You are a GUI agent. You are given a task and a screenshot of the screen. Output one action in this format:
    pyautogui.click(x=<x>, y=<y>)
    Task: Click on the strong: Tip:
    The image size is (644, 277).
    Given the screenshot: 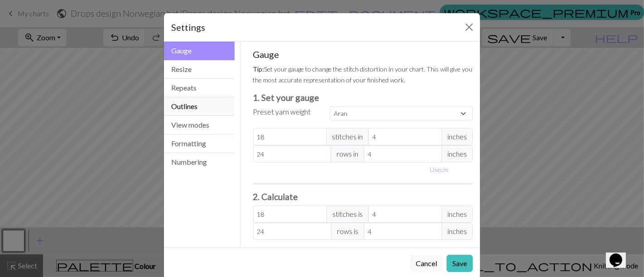 What is the action you would take?
    pyautogui.click(x=258, y=69)
    